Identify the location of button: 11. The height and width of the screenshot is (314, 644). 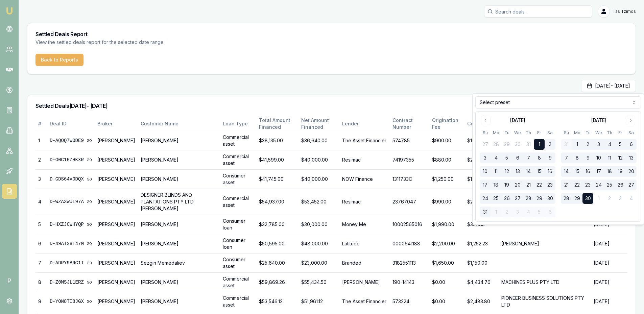
(496, 172).